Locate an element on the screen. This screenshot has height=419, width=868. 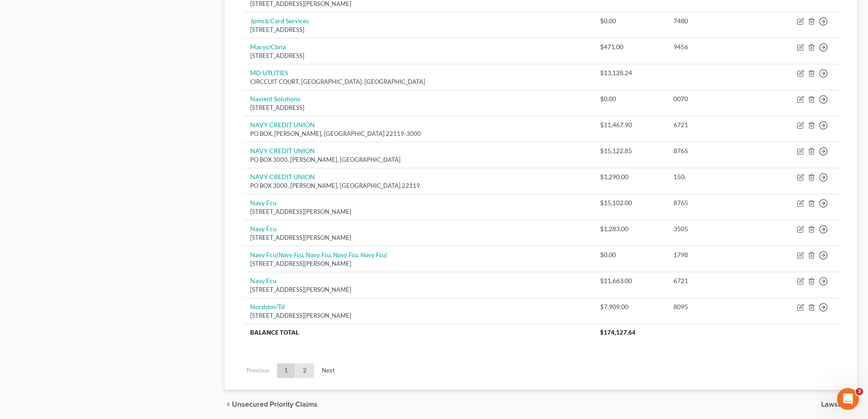
div: $1,290.00 is located at coordinates (629, 177).